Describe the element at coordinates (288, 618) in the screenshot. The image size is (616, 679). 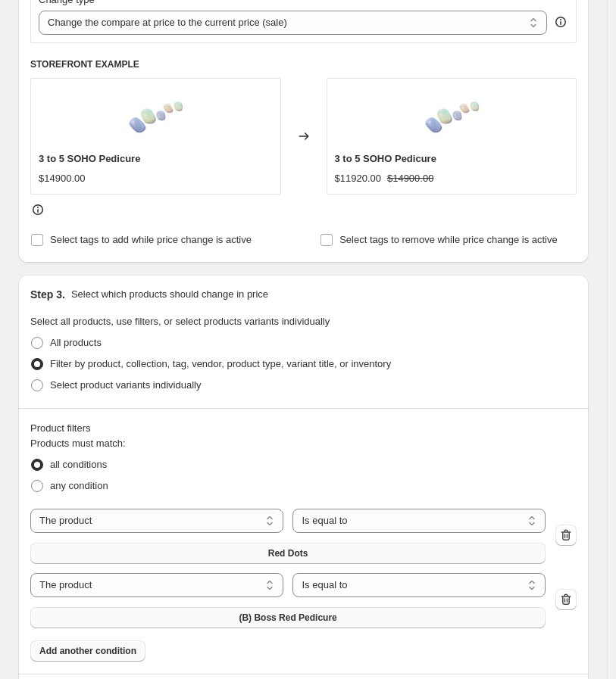
I see `button: (B) Boss Red Pedicure` at that location.